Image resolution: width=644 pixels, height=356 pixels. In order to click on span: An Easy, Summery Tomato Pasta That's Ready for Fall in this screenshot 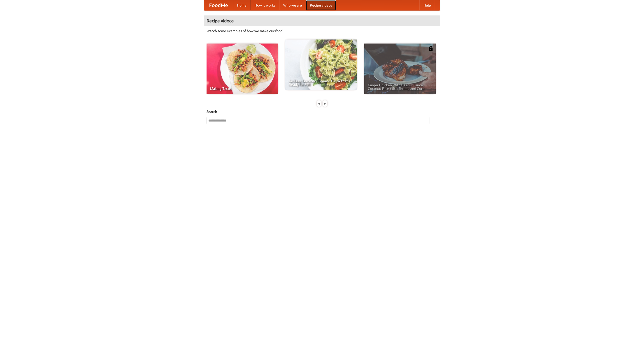, I will do `click(321, 83)`.